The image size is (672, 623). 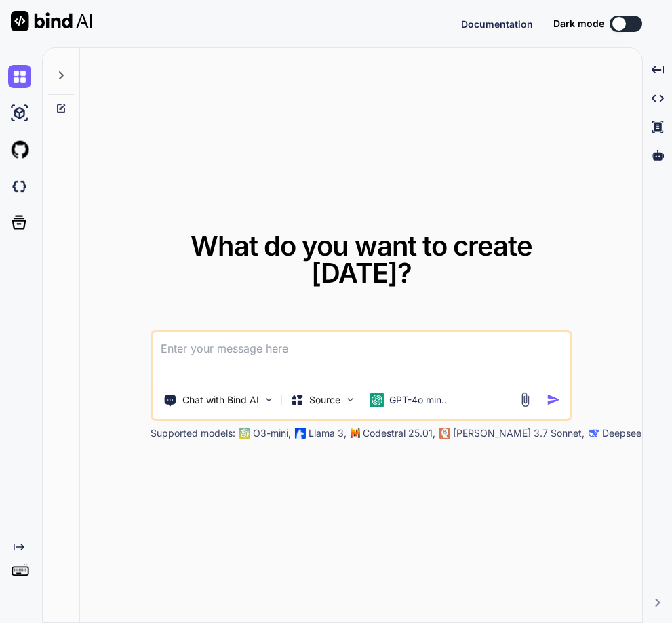 What do you see at coordinates (355, 433) in the screenshot?
I see `img: Mistral-AI` at bounding box center [355, 433].